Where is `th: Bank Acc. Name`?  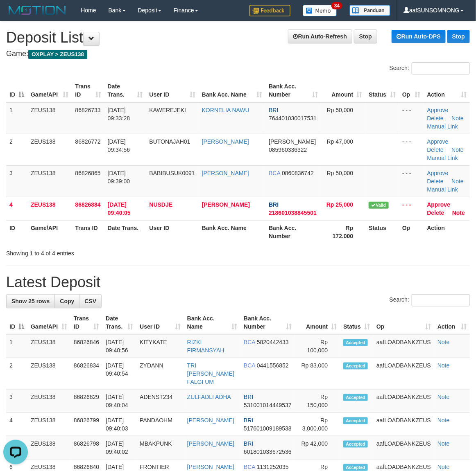 th: Bank Acc. Name is located at coordinates (232, 232).